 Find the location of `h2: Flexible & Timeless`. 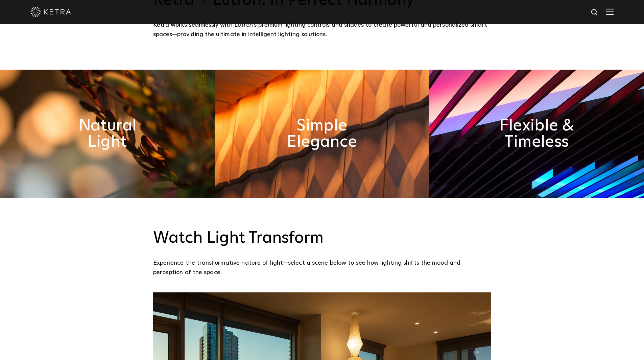

h2: Flexible & Timeless is located at coordinates (536, 134).